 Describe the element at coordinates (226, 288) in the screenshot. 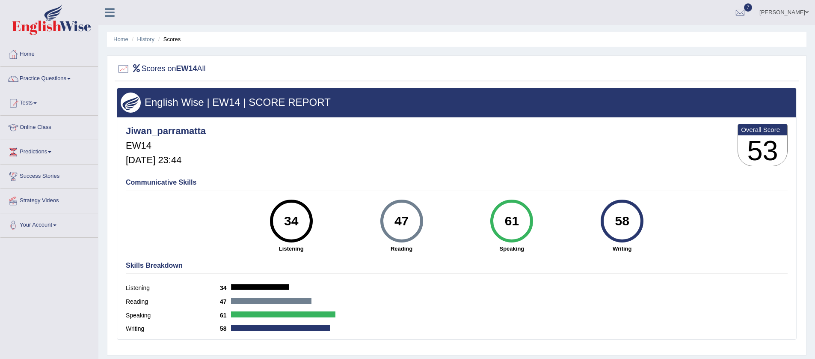

I see `b: 34` at that location.